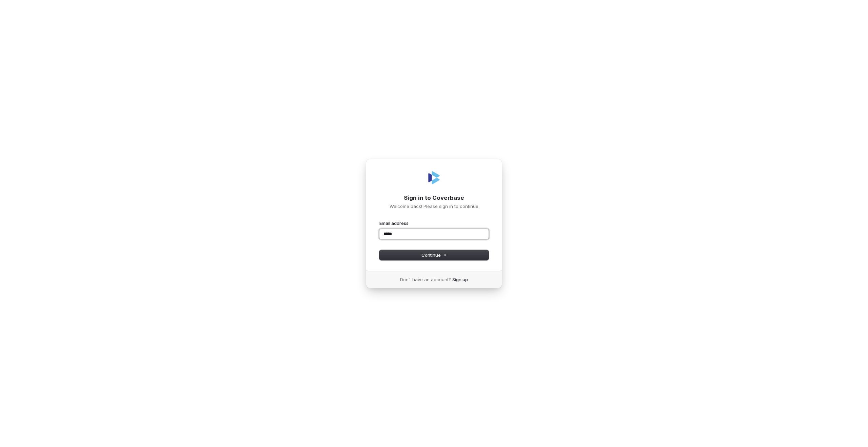 The height and width of the screenshot is (447, 868). I want to click on img: Coverbase, so click(434, 178).